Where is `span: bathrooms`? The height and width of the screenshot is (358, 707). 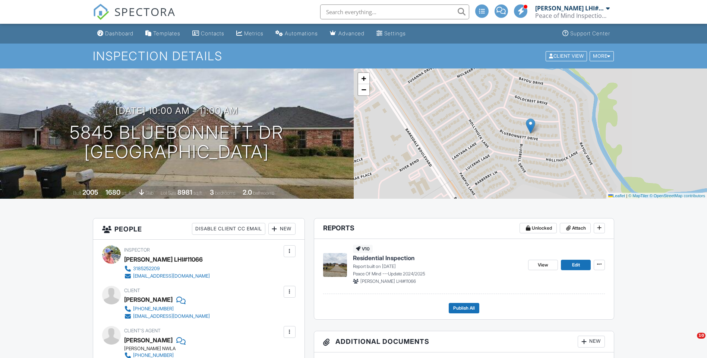
span: bathrooms is located at coordinates (263, 193).